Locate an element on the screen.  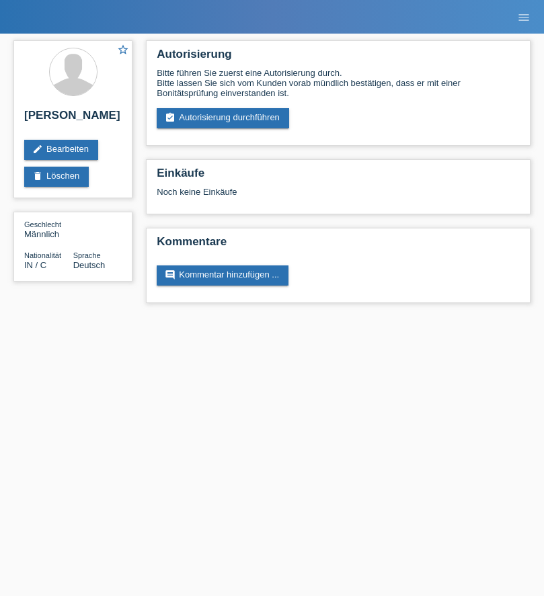
i: comment is located at coordinates (170, 275).